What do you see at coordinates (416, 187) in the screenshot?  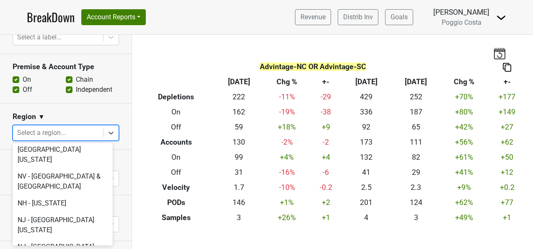 I see `td: 2.3` at bounding box center [416, 187].